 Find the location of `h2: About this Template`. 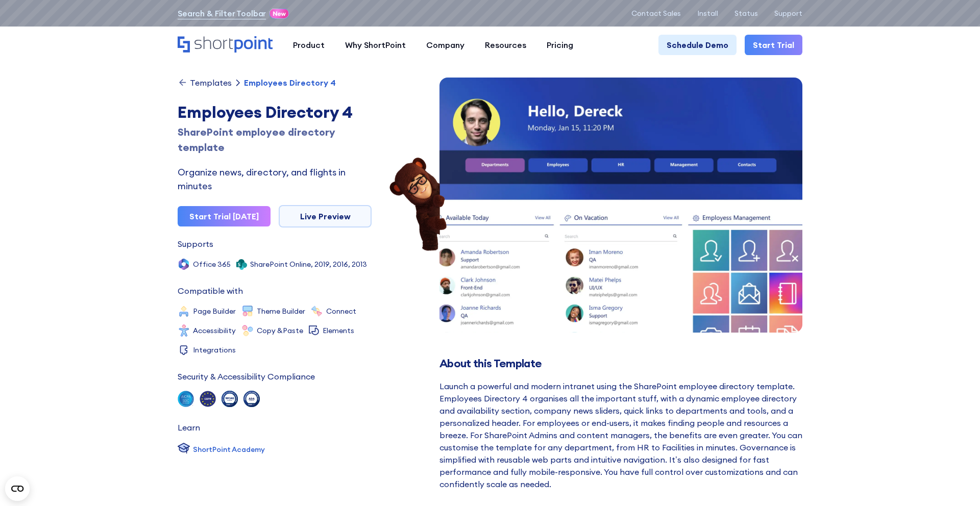

h2: About this Template is located at coordinates (620, 363).